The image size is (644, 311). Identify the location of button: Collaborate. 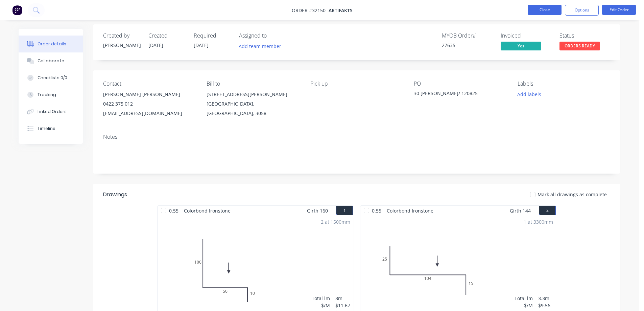
(51, 61).